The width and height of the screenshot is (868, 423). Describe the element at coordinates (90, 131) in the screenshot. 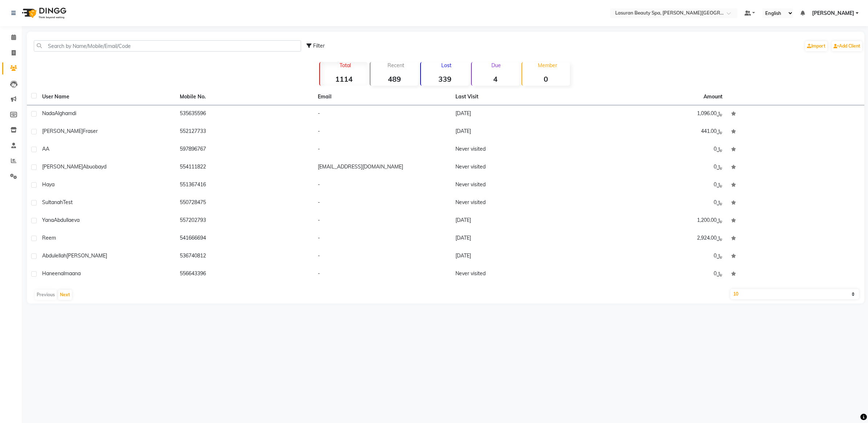

I see `span: Fraser` at that location.